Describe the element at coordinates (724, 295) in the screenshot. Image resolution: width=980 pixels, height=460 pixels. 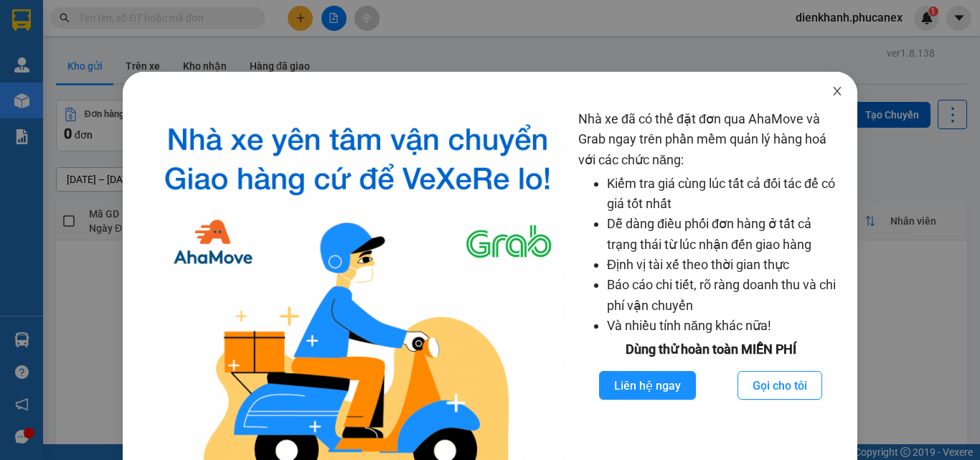
I see `li: Báo cáo chi tiết, rõ ràng doanh thu và chi phí vận chuyển` at that location.